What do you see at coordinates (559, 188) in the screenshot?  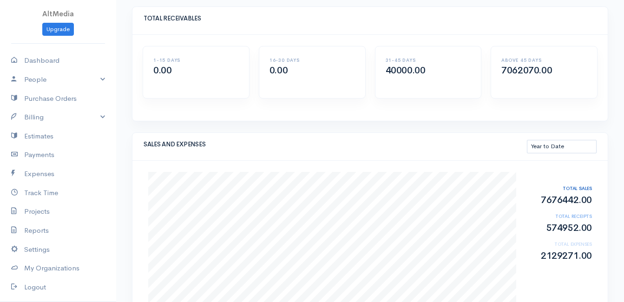 I see `h6: TOTAL SALES` at bounding box center [559, 188].